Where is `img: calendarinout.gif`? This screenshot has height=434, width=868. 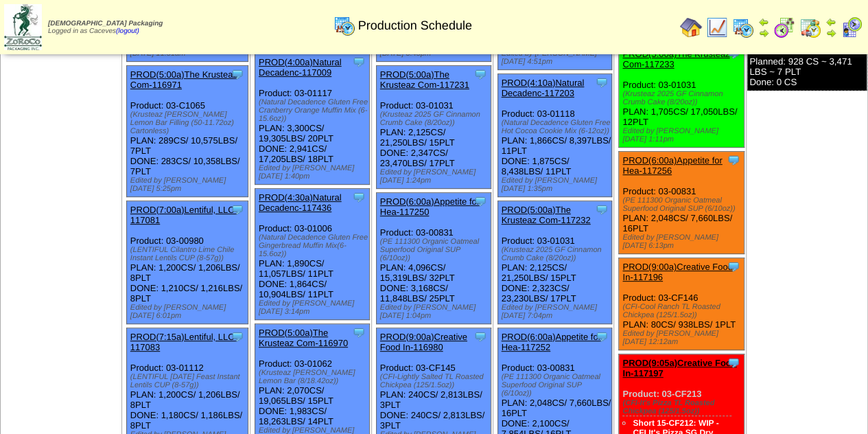
img: calendarinout.gif is located at coordinates (811, 27).